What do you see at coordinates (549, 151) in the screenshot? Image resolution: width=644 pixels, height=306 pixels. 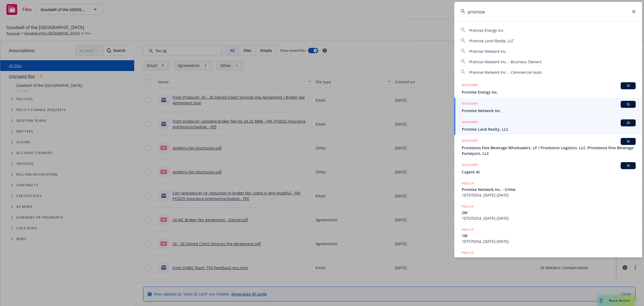 I see `span: Provisions Fine Beverage Wholesalers, LP / Provisions Logistics, LLC /Provisions Fine Beverage Pu...` at bounding box center [549, 151].